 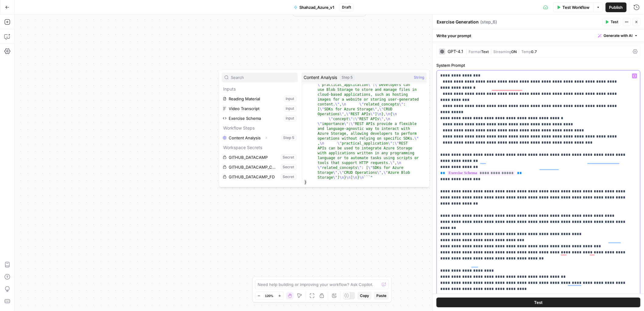 What do you see at coordinates (616, 8) in the screenshot?
I see `button: Publish` at bounding box center [616, 8].